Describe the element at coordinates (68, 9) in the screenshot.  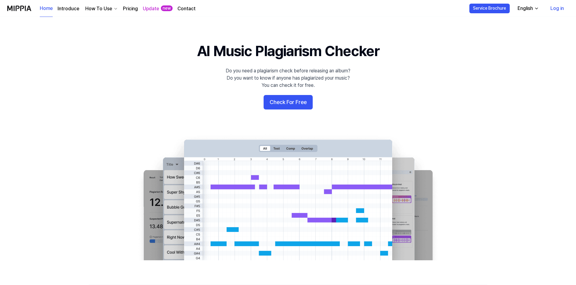
I see `a: Introduce` at that location.